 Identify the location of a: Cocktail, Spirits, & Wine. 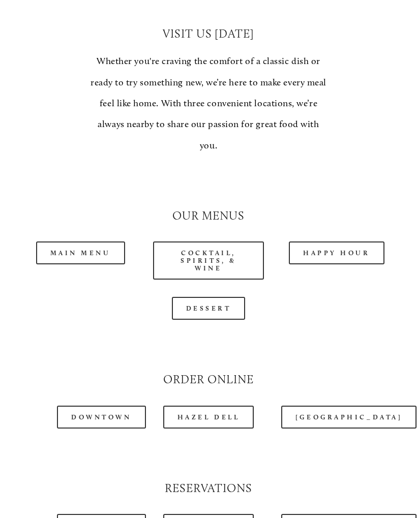
(208, 260).